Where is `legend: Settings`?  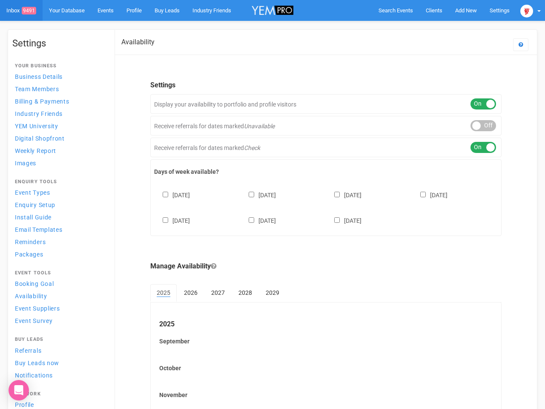
legend: Settings is located at coordinates (326, 85).